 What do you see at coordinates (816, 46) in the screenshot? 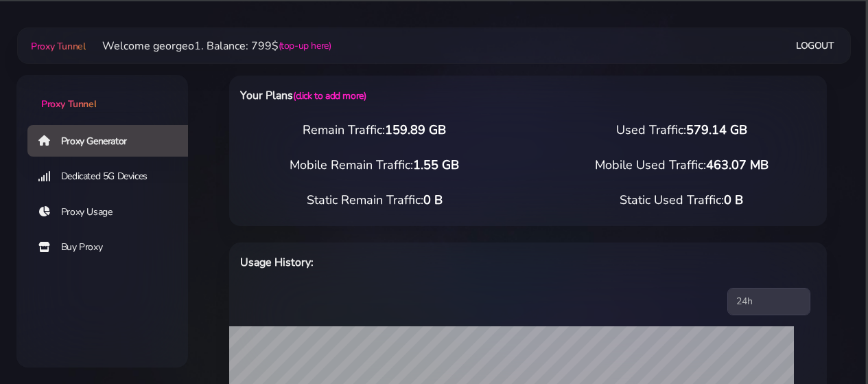
I see `a: Logout` at bounding box center [816, 46].